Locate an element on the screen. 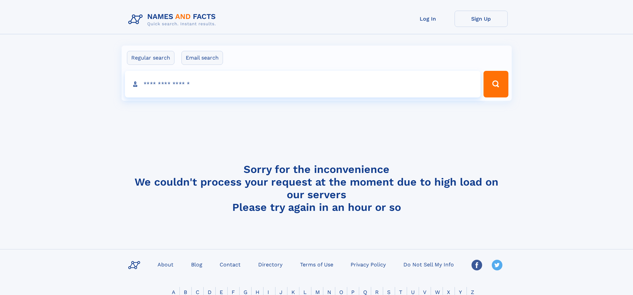 The width and height of the screenshot is (633, 295). img: Facebook is located at coordinates (477, 265).